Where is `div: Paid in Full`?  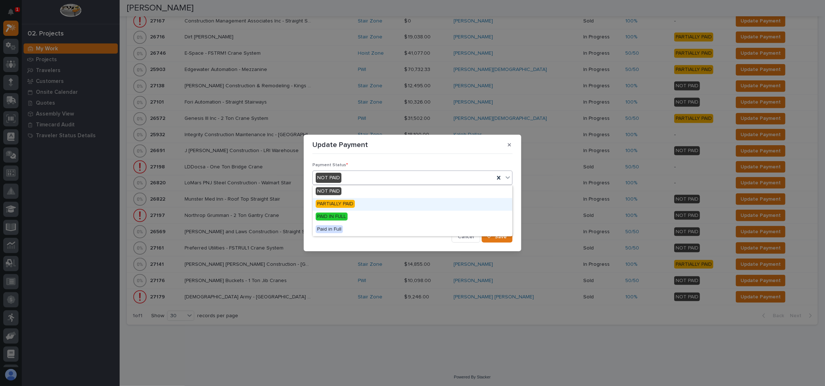
div: Paid in Full is located at coordinates (412, 230).